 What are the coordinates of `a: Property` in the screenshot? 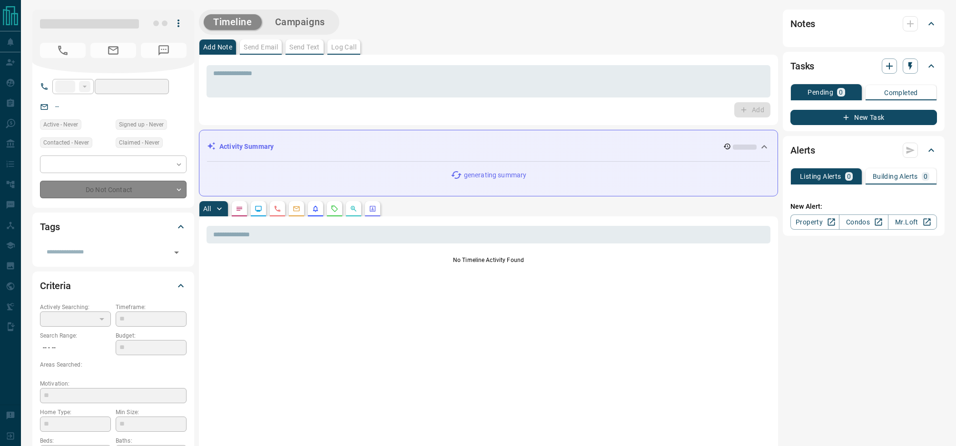 It's located at (814, 222).